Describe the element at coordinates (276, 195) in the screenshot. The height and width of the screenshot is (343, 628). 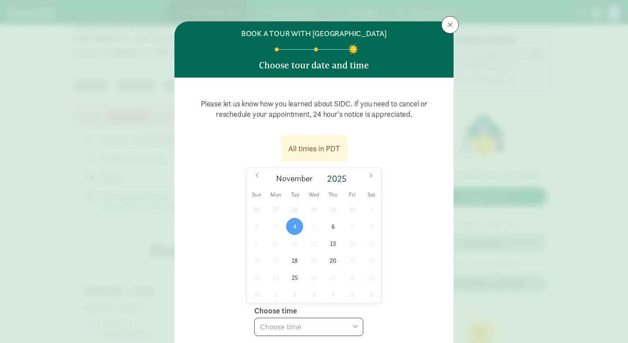
I see `span: Mon` at that location.